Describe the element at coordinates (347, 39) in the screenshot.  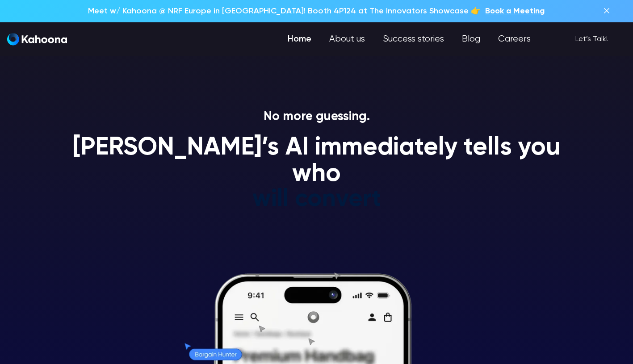
I see `a: About us` at that location.